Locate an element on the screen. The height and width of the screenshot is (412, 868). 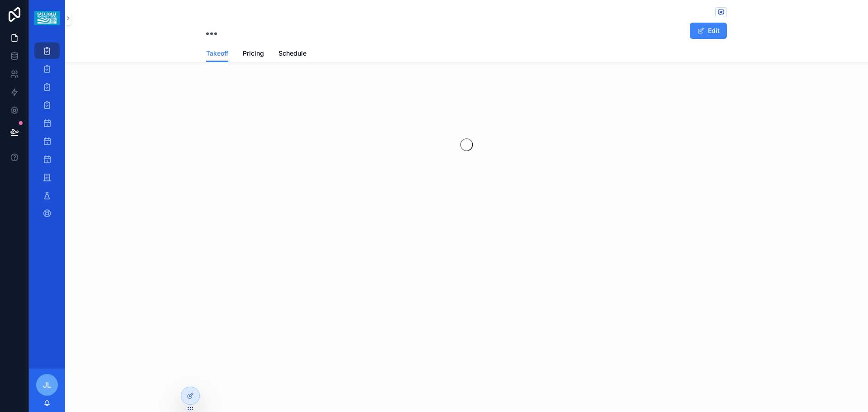
div: scrollable content is located at coordinates (47, 135).